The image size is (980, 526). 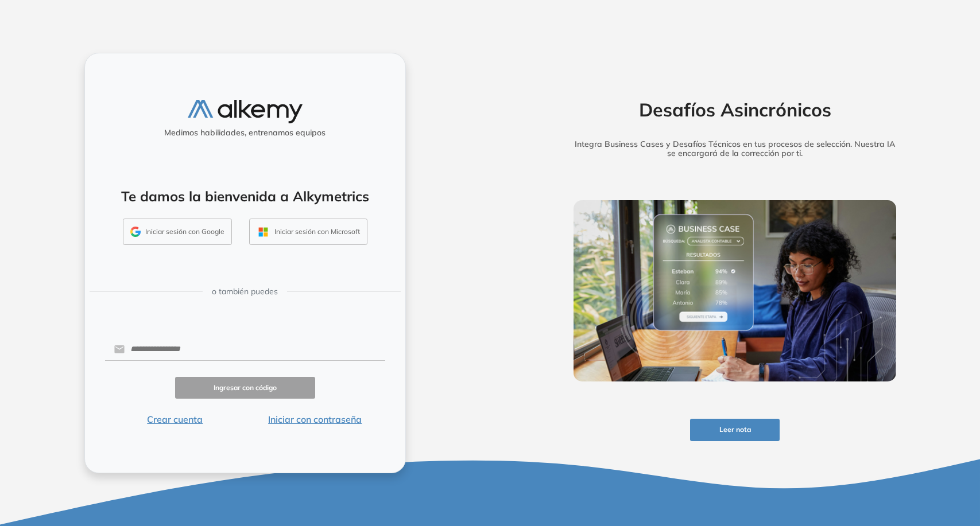 I want to click on img: GMAIL_ICON, so click(x=135, y=232).